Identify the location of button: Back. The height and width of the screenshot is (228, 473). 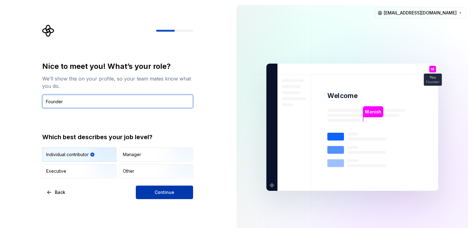
(56, 193).